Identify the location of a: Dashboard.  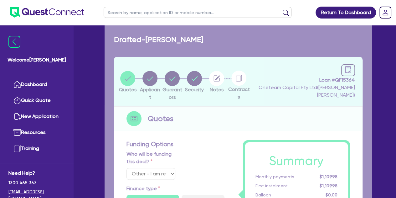
(37, 84).